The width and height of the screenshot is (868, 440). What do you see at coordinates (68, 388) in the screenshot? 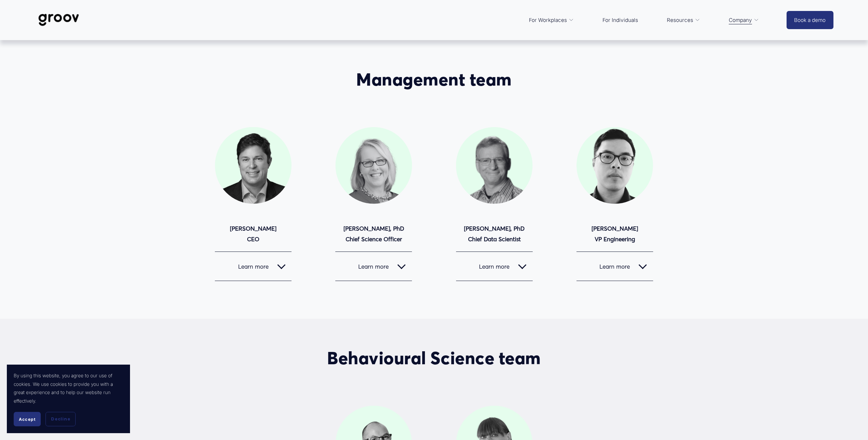
I see `p: By using this website, you agree to our use of cookies. We use cookies to provide you with a grea...` at bounding box center [68, 388].